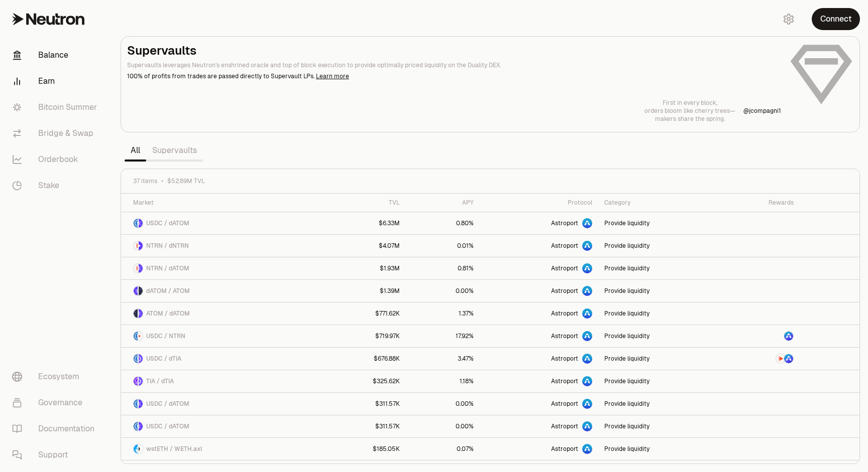  Describe the element at coordinates (141, 246) in the screenshot. I see `img: dNTRN Logo` at that location.